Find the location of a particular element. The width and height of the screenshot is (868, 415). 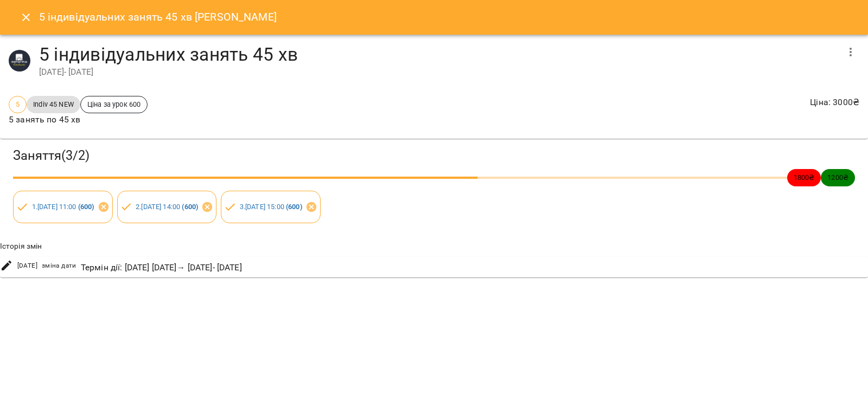

span: Indiv 45 NEW is located at coordinates (53, 104).